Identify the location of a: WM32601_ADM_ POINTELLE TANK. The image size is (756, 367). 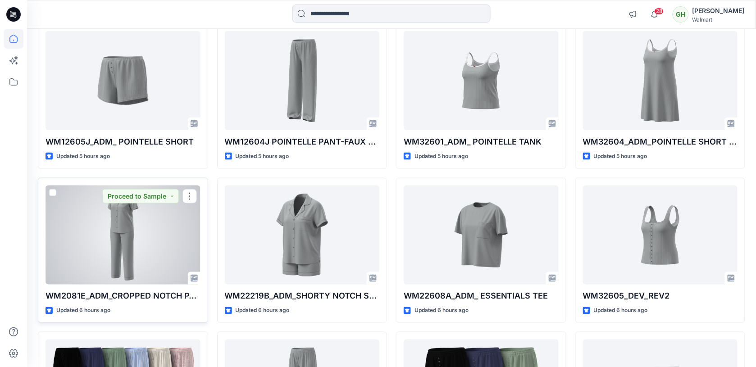
(481, 81).